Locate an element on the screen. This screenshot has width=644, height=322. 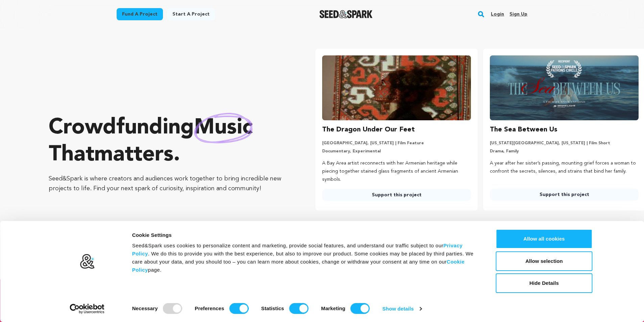
button: Allow all cookies is located at coordinates (545, 239).